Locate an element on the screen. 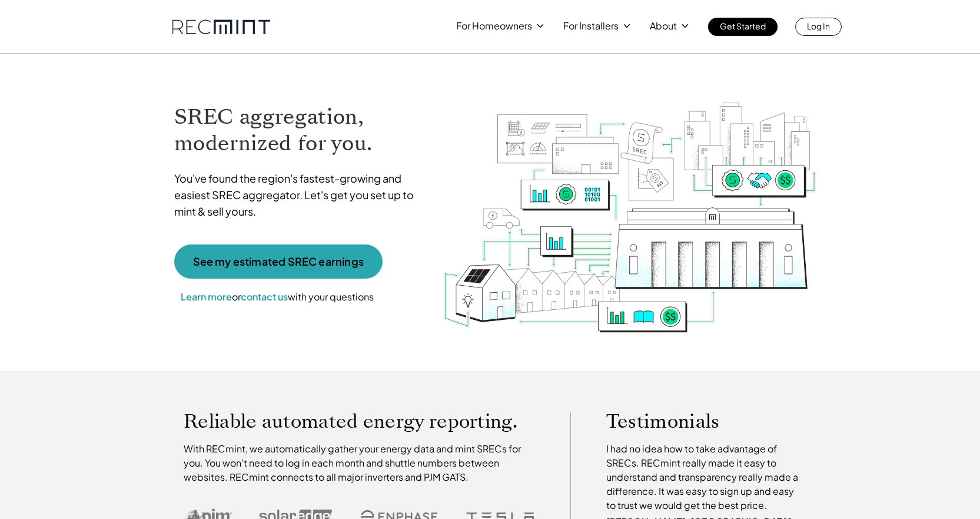 This screenshot has width=980, height=519. a: contact us is located at coordinates (264, 297).